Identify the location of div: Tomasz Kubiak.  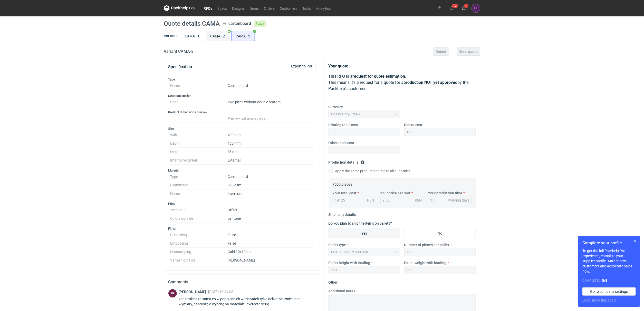
(172, 293).